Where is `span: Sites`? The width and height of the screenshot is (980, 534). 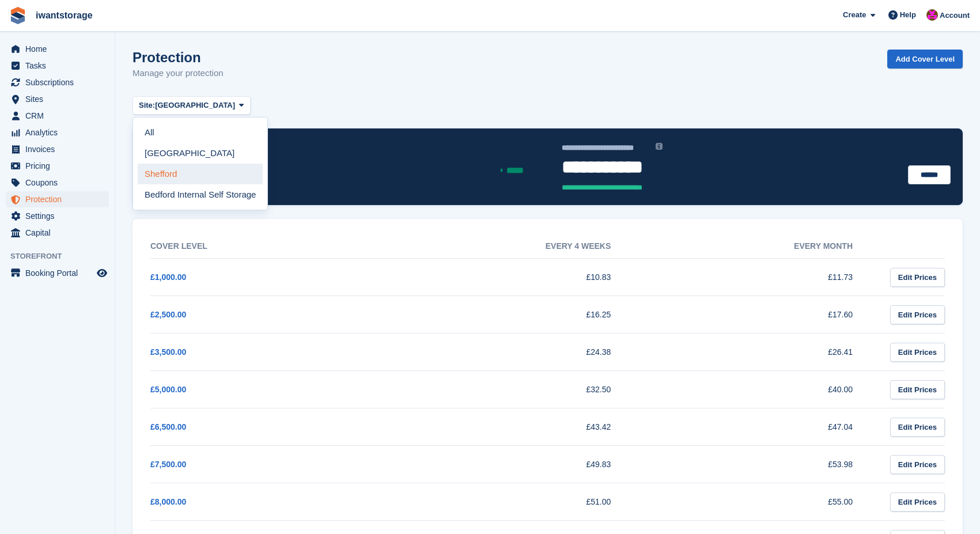 span: Sites is located at coordinates (60, 99).